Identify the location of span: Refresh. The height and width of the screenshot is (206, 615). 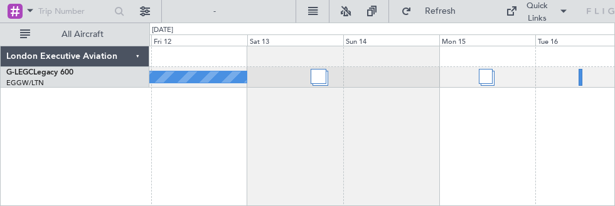
(440, 11).